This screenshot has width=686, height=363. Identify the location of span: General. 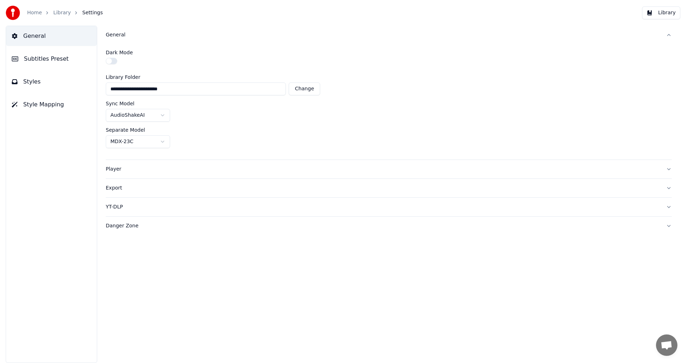
(34, 36).